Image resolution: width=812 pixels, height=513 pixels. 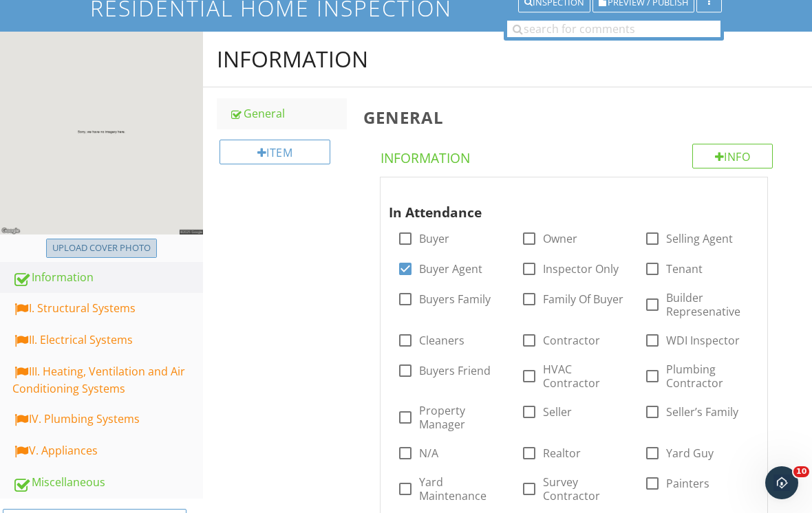 I want to click on label: WDI Inspector, so click(x=702, y=341).